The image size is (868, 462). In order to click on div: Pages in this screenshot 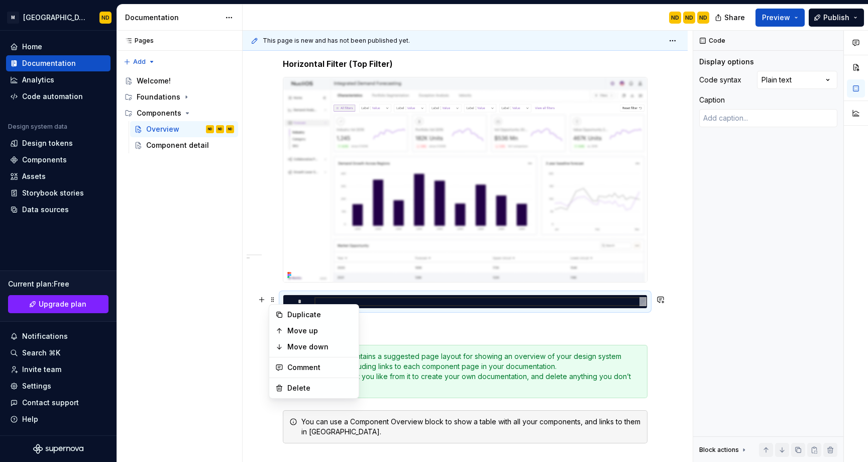, I will do `click(137, 41)`.